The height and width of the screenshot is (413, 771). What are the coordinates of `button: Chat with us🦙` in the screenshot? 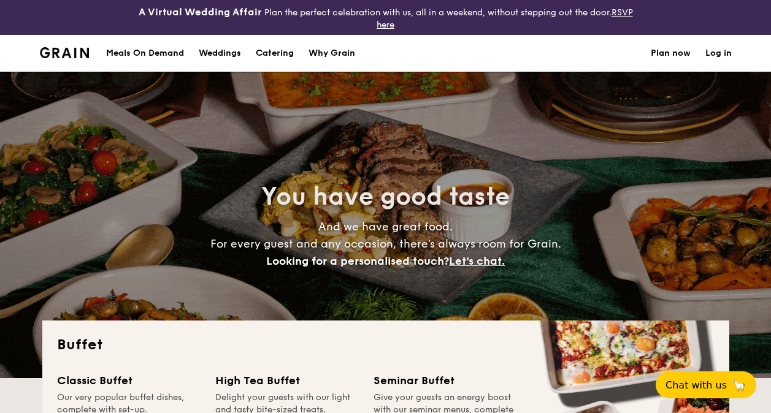 It's located at (706, 385).